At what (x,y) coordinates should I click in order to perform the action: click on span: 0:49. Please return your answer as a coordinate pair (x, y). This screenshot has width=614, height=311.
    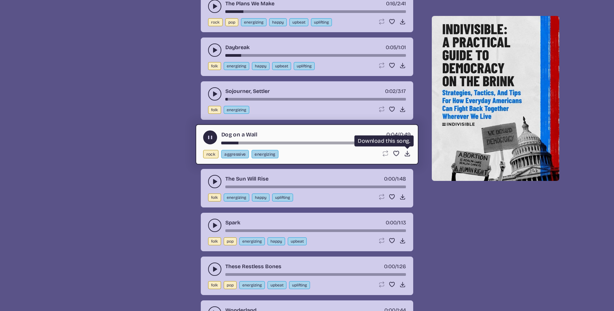
    Looking at the image, I should click on (405, 134).